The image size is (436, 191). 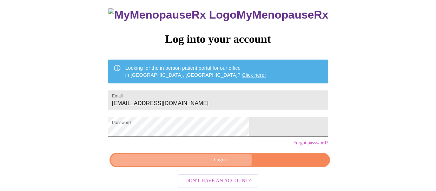 I want to click on span: Login, so click(x=220, y=160).